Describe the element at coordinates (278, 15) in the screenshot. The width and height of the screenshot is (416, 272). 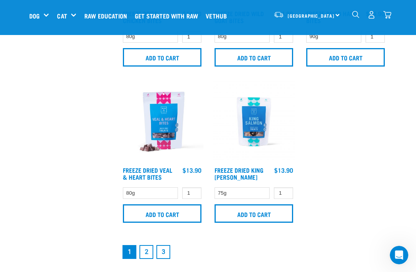
I see `img: van-moving.png` at that location.